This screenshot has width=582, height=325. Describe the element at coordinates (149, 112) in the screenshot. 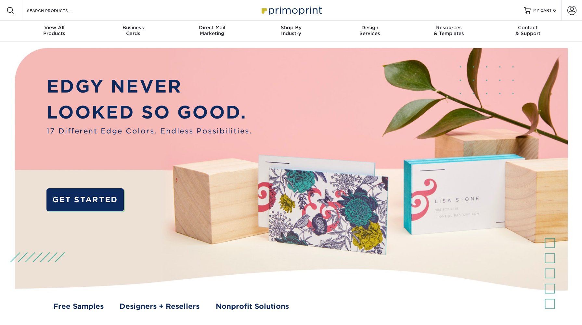

I see `p: LOOKED SO GOOD.` at that location.